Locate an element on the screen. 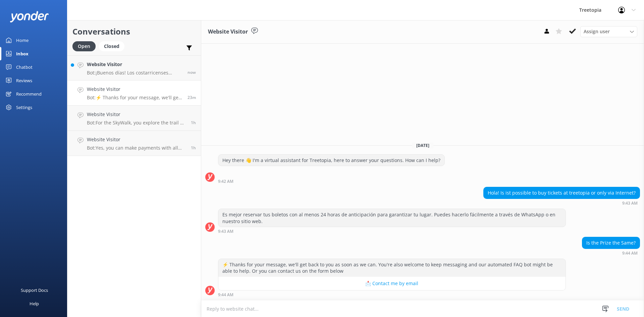  div: Reviews is located at coordinates (24, 81).